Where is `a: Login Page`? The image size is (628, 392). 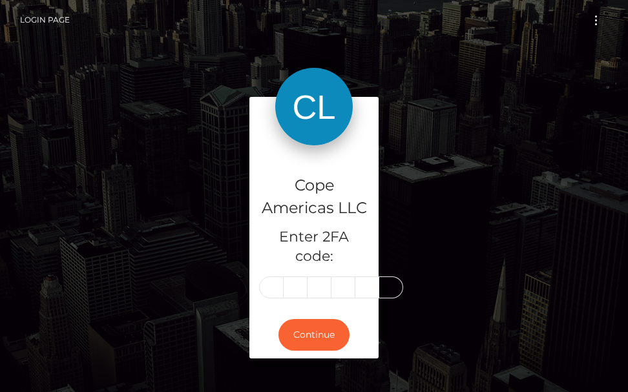 a: Login Page is located at coordinates (45, 20).